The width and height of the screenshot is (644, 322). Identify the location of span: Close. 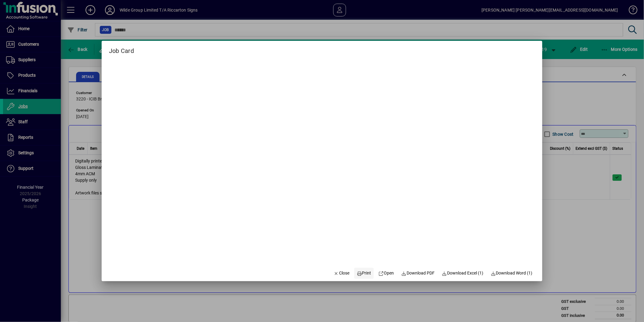
(342, 273).